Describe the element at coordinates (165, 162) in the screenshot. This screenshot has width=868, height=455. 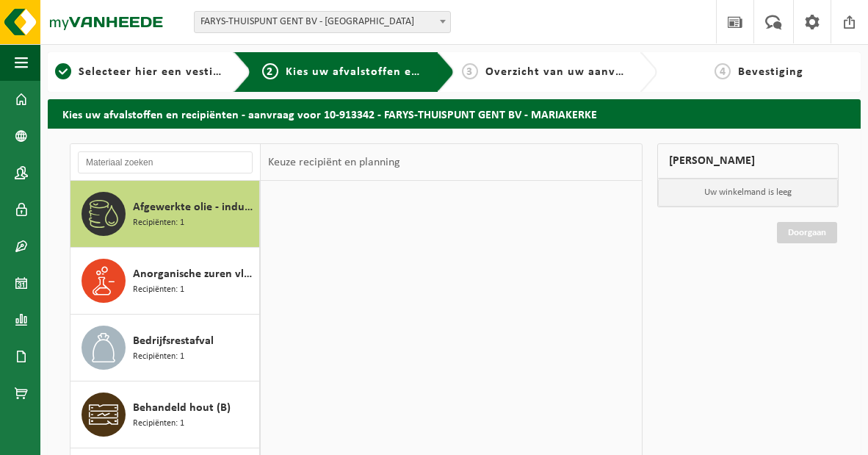
I see `input: Materiaal zoeken` at that location.